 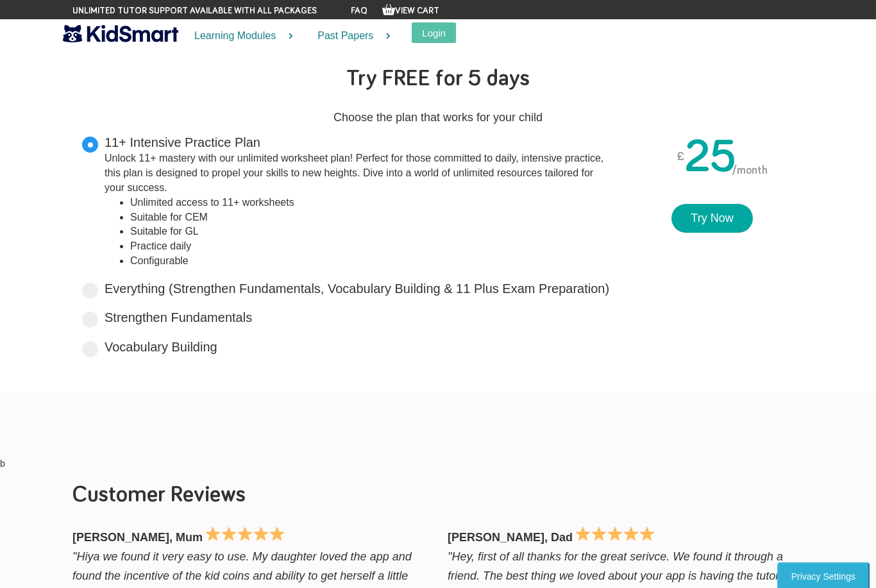 I want to click on li: Unlimited access to 11+ worksheets, so click(x=371, y=203).